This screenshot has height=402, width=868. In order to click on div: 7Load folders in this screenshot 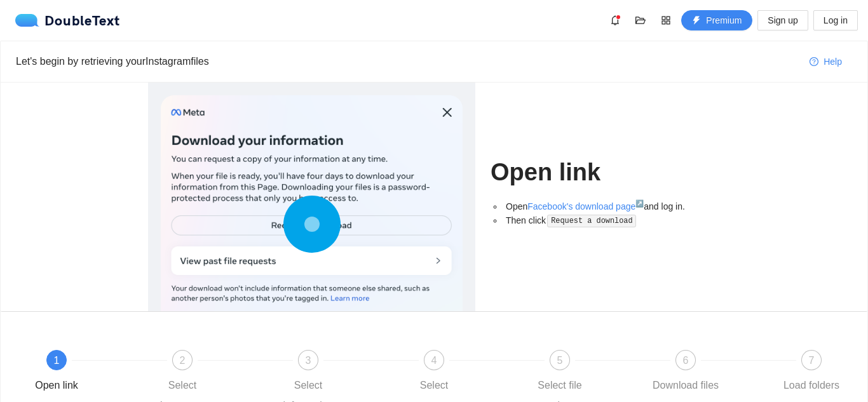, I will do `click(811, 373)`.